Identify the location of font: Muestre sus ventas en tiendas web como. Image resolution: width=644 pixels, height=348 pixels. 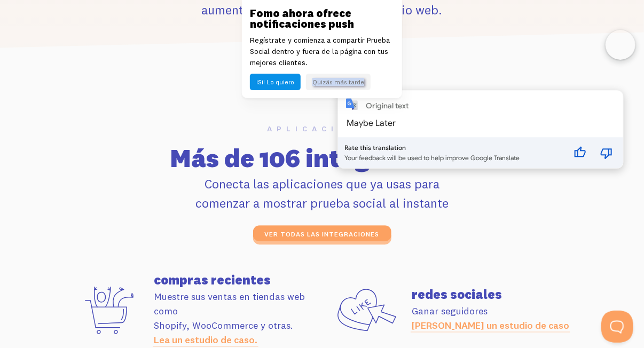
(229, 304).